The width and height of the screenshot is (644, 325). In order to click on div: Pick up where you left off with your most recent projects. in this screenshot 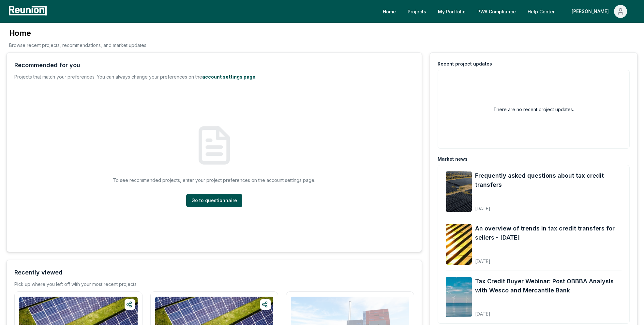, I will do `click(76, 284)`.